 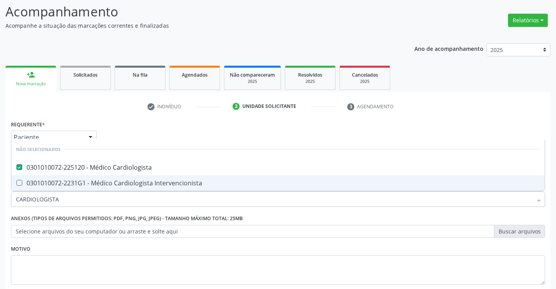 What do you see at coordinates (21, 249) in the screenshot?
I see `label: Motivo` at bounding box center [21, 249].